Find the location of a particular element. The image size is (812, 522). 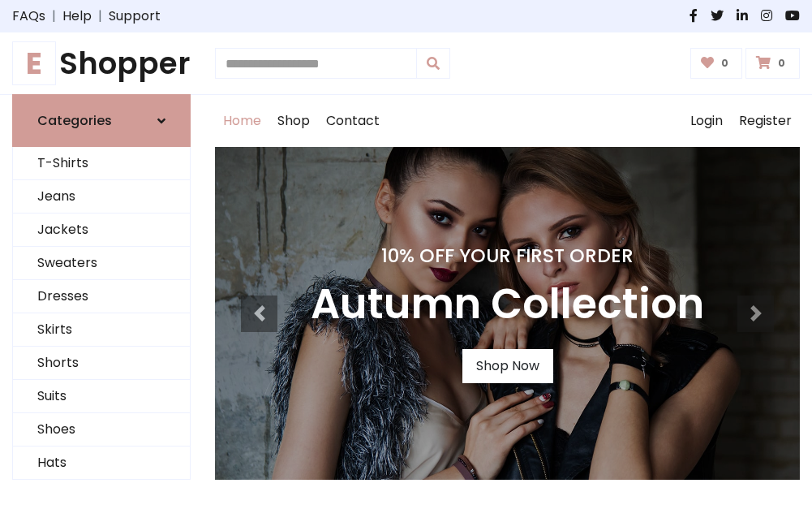

a: Shop Now is located at coordinates (508, 366).